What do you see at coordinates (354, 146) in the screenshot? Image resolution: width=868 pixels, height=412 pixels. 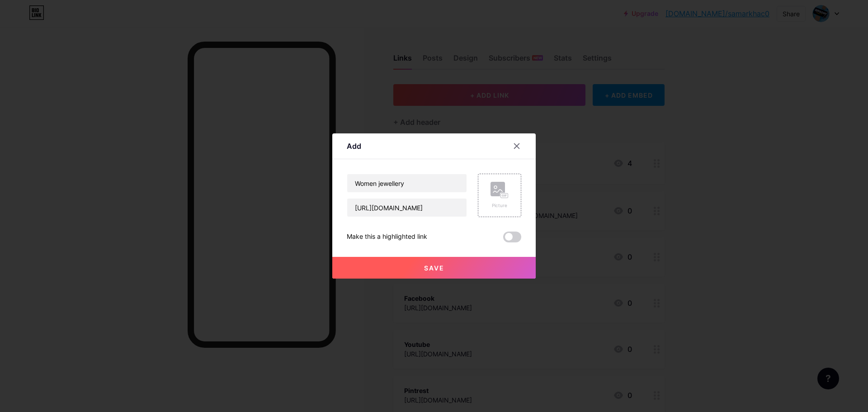 I see `div: Add` at bounding box center [354, 146].